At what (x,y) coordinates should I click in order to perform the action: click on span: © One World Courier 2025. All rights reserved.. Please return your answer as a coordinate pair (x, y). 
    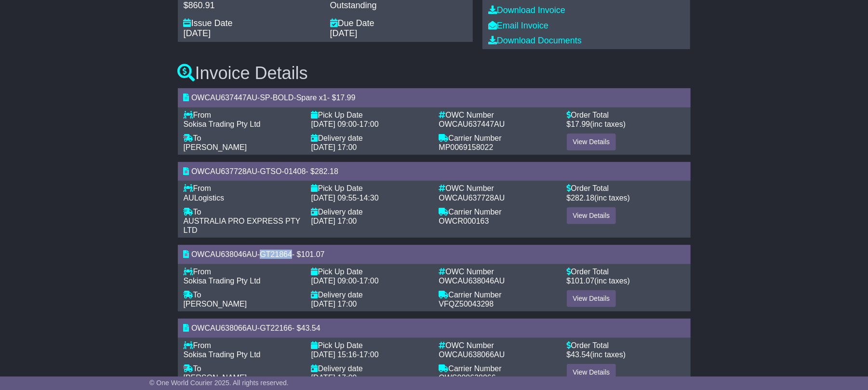
    Looking at the image, I should click on (219, 383).